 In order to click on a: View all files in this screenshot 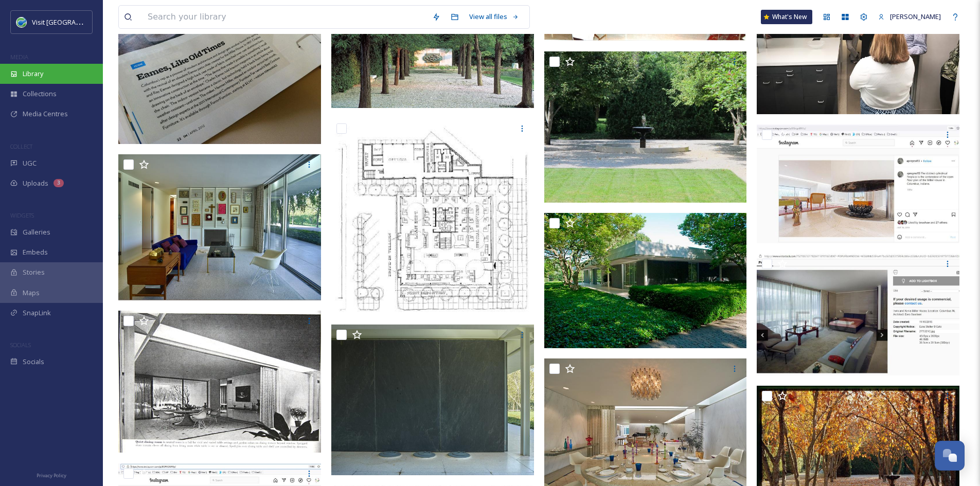, I will do `click(494, 16)`.